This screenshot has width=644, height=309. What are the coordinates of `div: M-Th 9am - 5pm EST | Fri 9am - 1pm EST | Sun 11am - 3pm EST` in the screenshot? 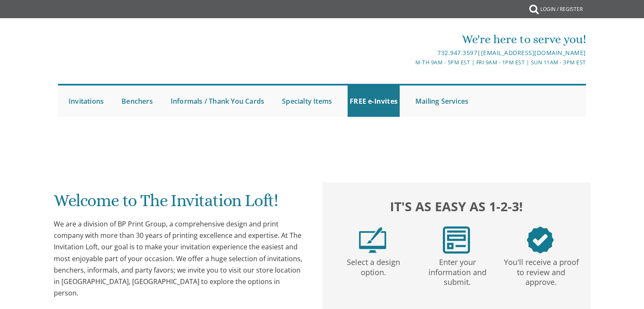 It's located at (410, 62).